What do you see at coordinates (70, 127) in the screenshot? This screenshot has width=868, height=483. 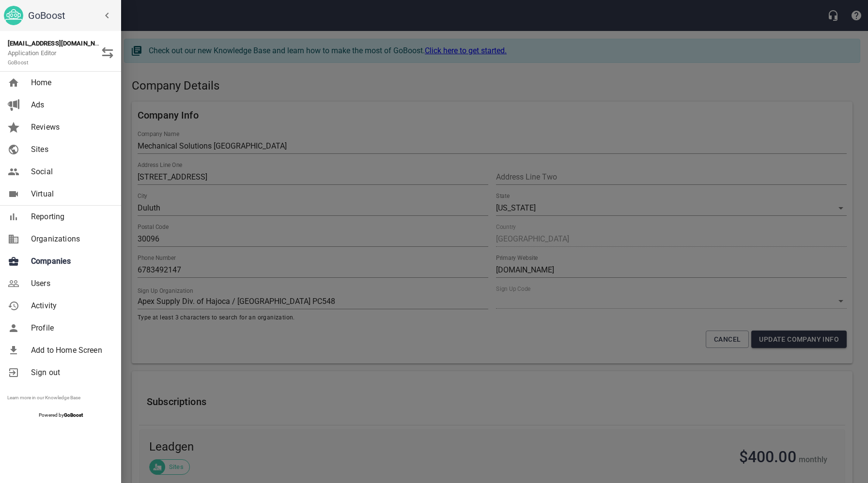 I see `span: Reviews` at bounding box center [70, 127].